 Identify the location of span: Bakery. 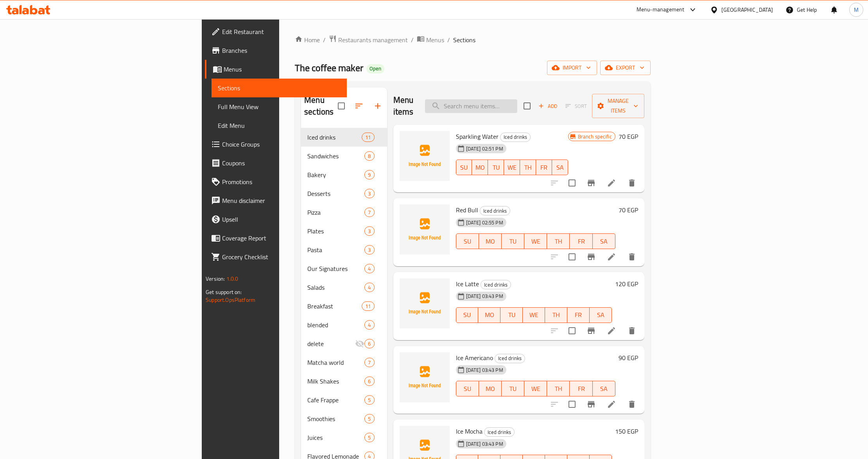
(336, 175).